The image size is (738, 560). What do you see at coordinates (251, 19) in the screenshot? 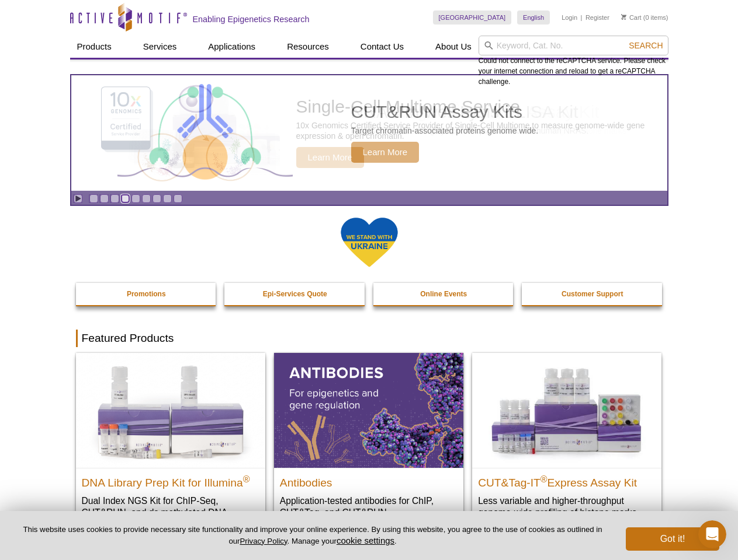
I see `h2: Enabling Epigenetics Research` at bounding box center [251, 19].